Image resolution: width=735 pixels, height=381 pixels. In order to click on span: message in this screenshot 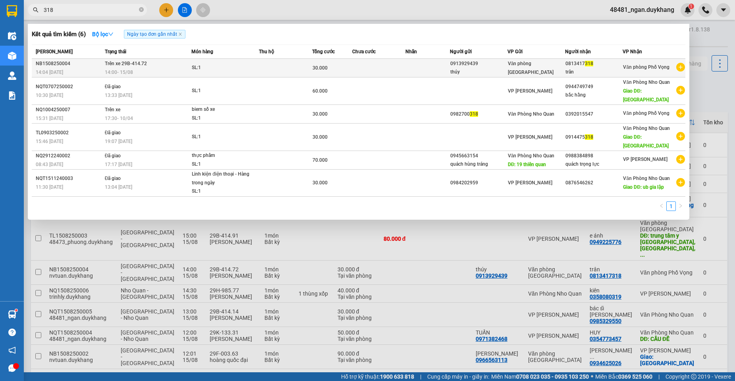, I will do `click(12, 367)`.